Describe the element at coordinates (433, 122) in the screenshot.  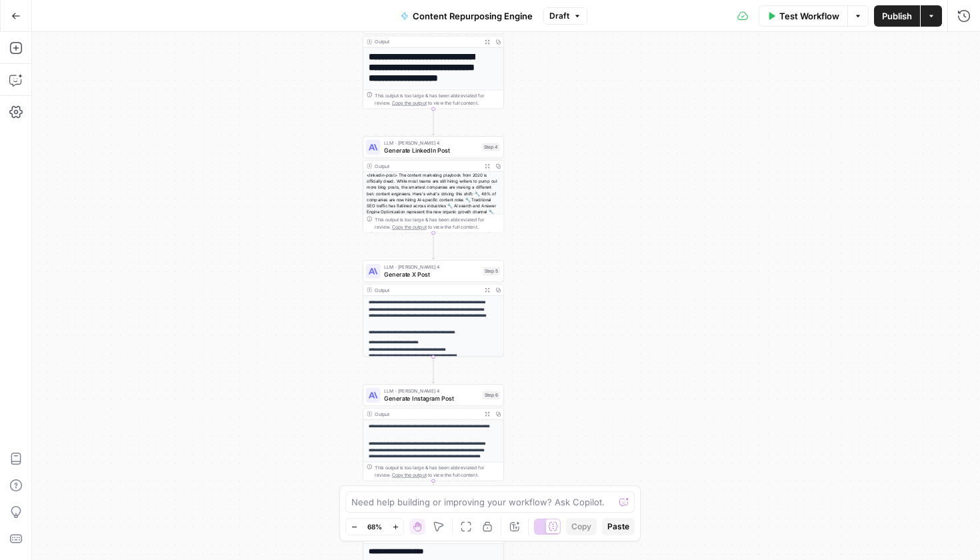
I see `g: Edge from step_3 to step_4` at that location.